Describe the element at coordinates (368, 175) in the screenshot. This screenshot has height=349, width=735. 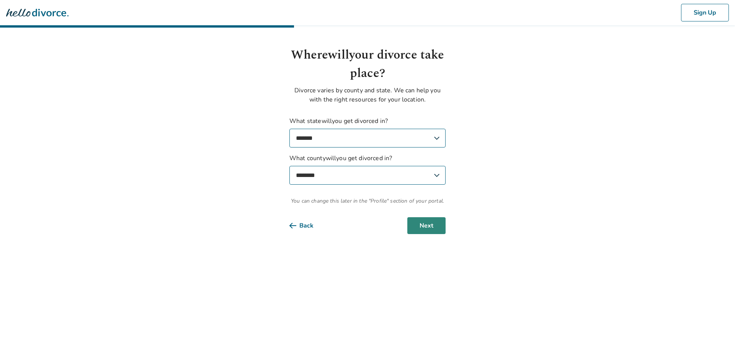
I see `select: What countywillyou get divorced in?` at that location.